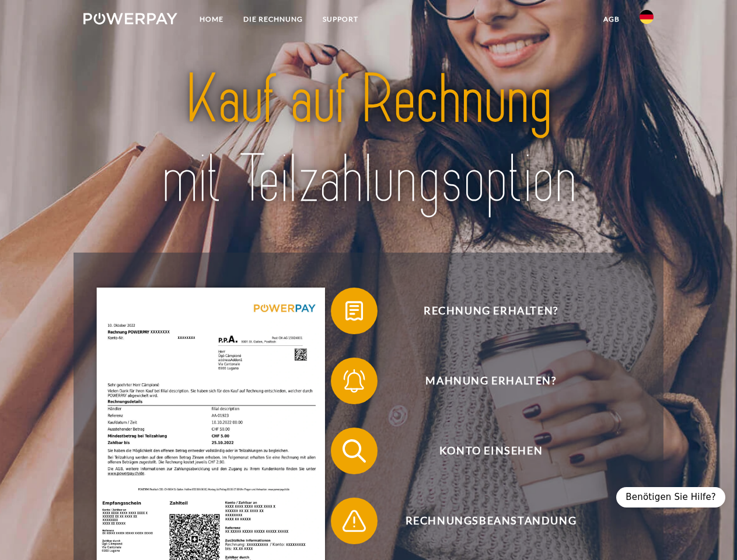 The image size is (737, 560). Describe the element at coordinates (670, 497) in the screenshot. I see `div: Benötigen Sie Hilfe?` at that location.